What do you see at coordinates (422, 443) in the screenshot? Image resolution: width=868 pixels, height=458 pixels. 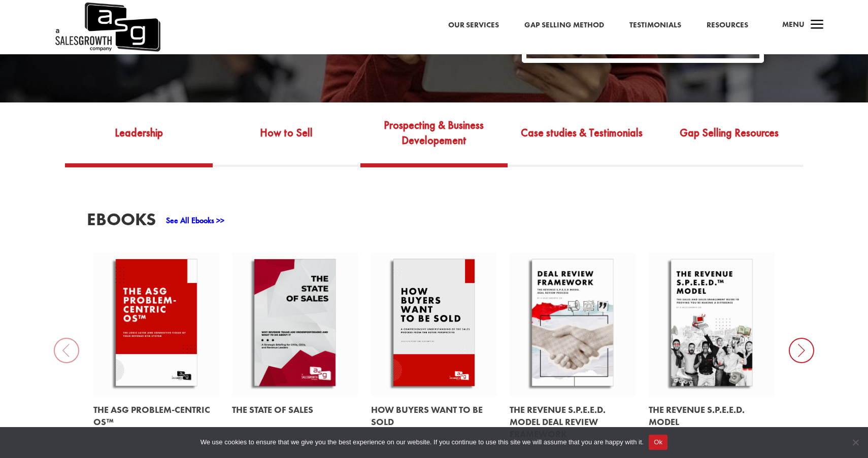 I see `span: We use cookies to ensure that we give you the best experience on our website. If you continue to ...` at bounding box center [422, 443].